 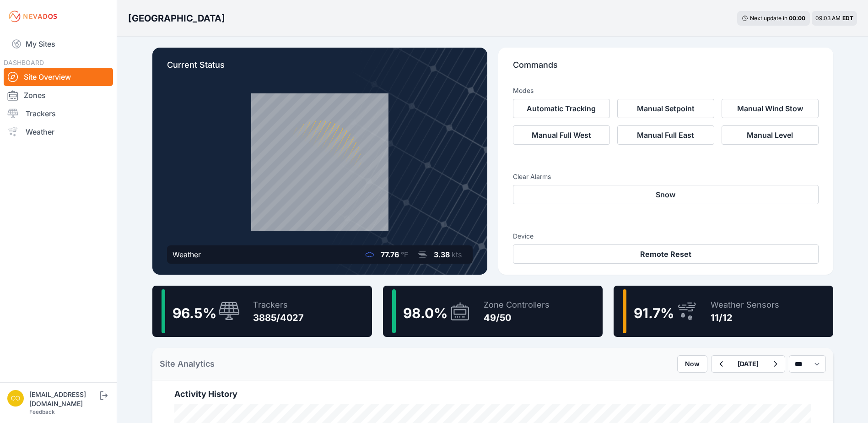 I want to click on a: Feedback, so click(x=42, y=411).